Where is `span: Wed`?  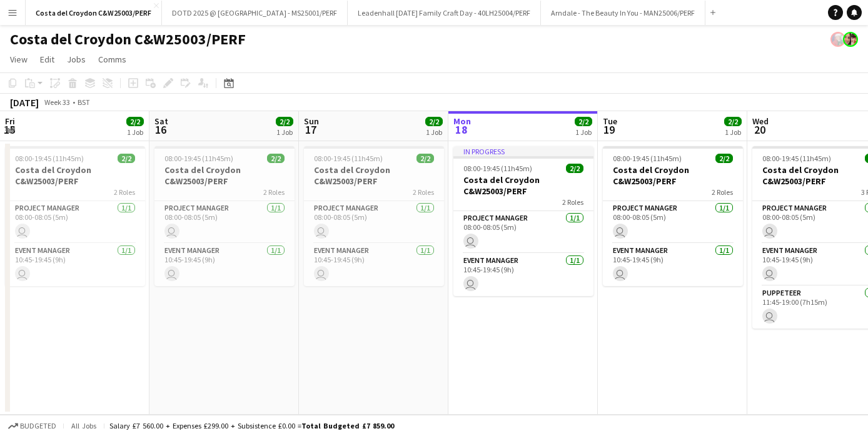 span: Wed is located at coordinates (761, 121).